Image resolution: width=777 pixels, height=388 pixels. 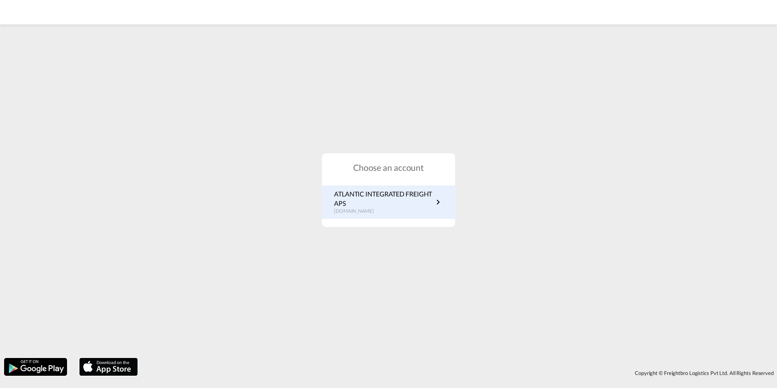 What do you see at coordinates (384, 198) in the screenshot?
I see `p: ATLANTIC INTEGRATED FREIGHT APS` at bounding box center [384, 198].